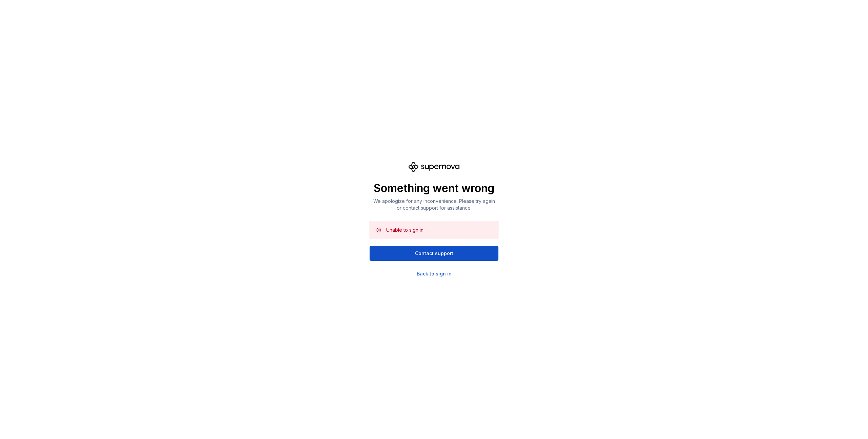 Image resolution: width=868 pixels, height=439 pixels. What do you see at coordinates (405, 230) in the screenshot?
I see `div: Unable to sign in.` at bounding box center [405, 230].